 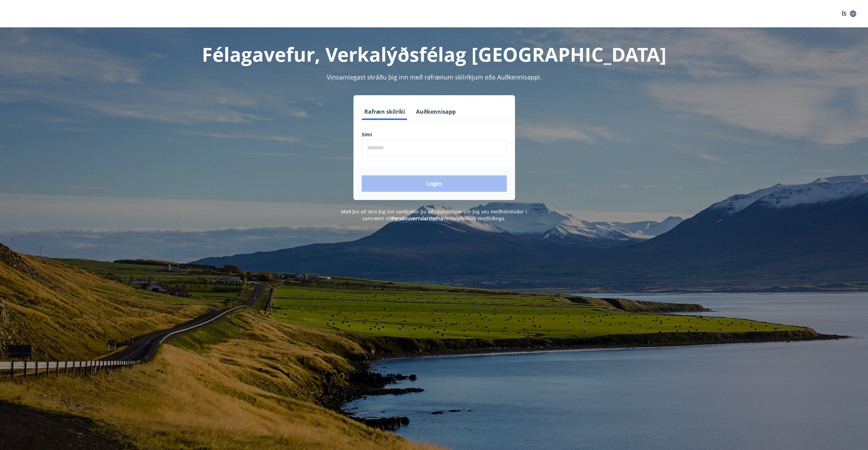 What do you see at coordinates (849, 13) in the screenshot?
I see `button: ÍS` at bounding box center [849, 13].